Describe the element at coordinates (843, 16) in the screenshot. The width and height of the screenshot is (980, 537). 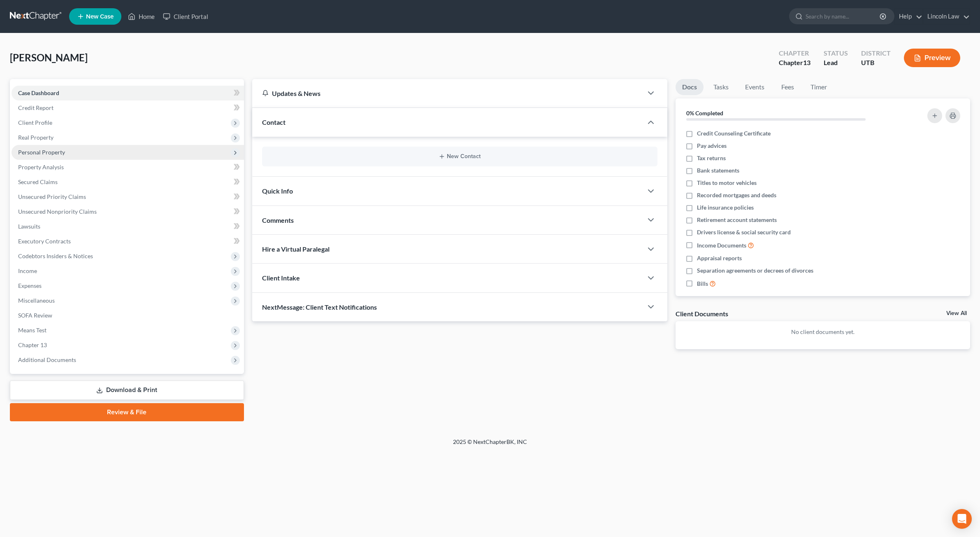
I see `input: Search by name...` at that location.